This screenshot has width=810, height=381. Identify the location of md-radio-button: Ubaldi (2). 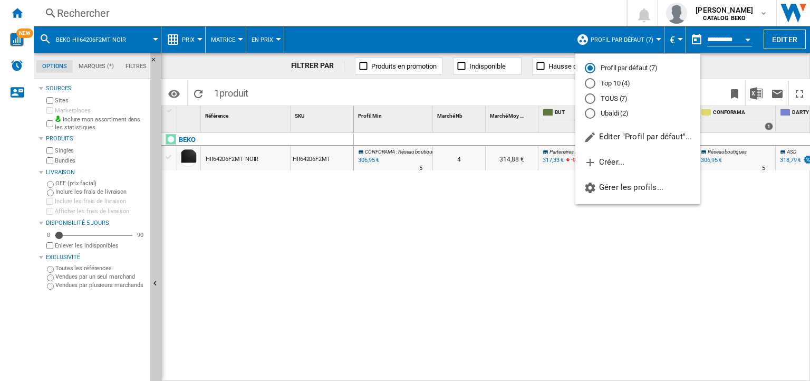
(637, 113).